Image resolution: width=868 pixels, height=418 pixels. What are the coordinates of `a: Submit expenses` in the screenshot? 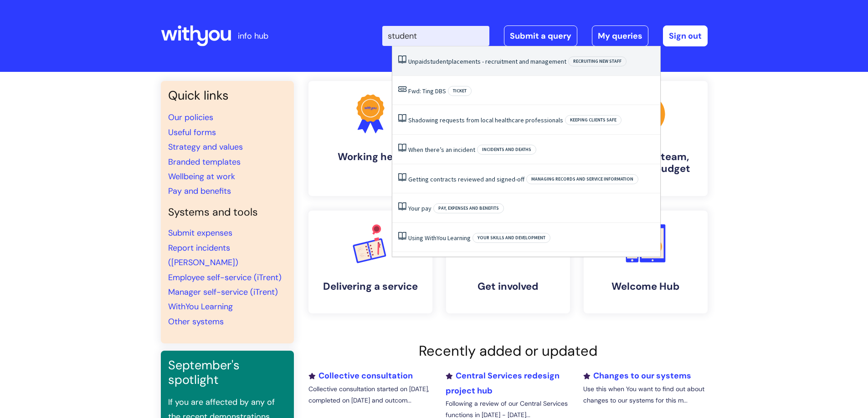 It's located at (200, 233).